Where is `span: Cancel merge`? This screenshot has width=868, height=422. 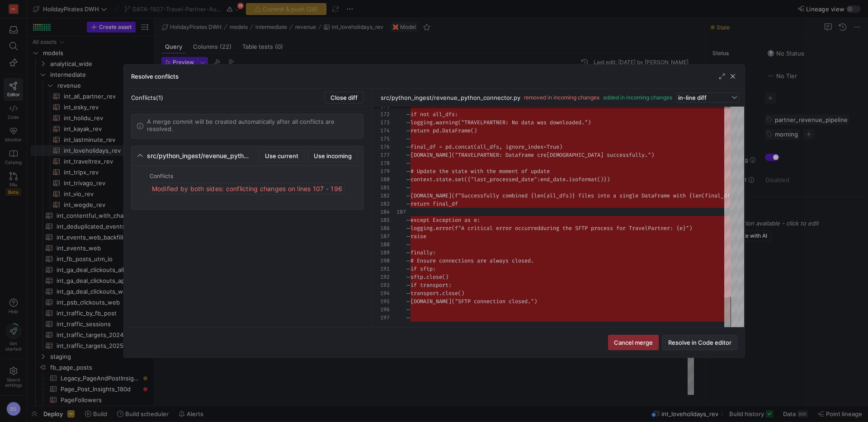 span: Cancel merge is located at coordinates (634, 343).